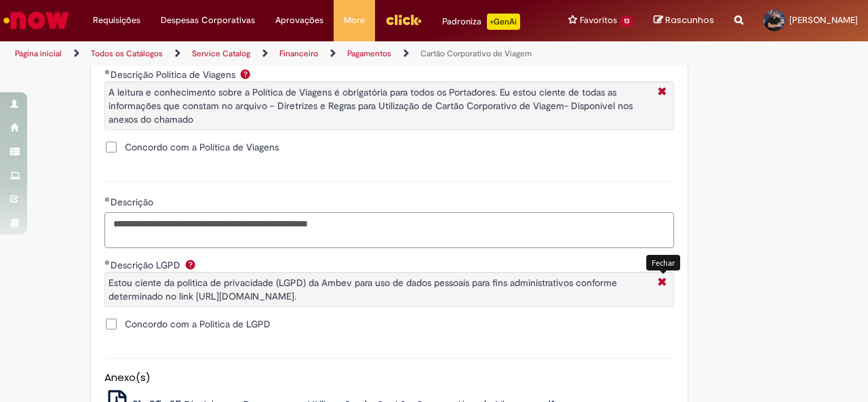 This screenshot has width=868, height=402. What do you see at coordinates (627, 21) in the screenshot?
I see `span: 13` at bounding box center [627, 21].